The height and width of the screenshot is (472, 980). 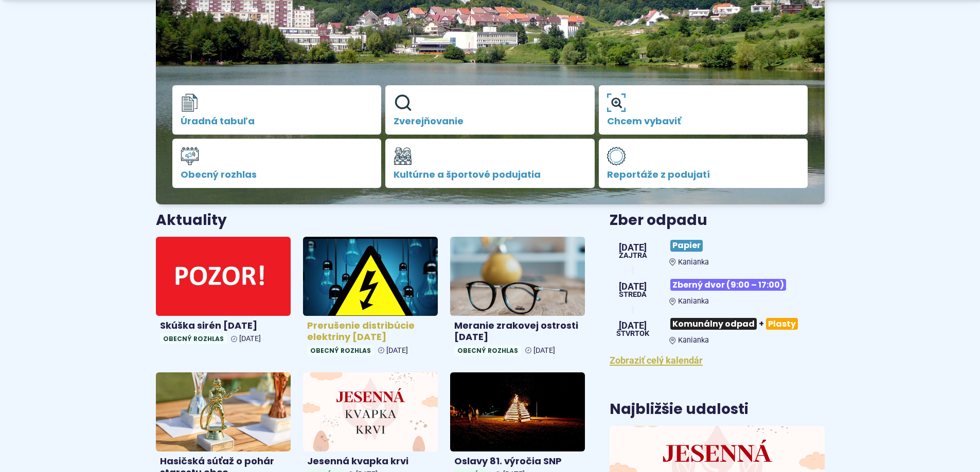 What do you see at coordinates (703, 175) in the screenshot?
I see `span: Reportáže z podujatí` at bounding box center [703, 175].